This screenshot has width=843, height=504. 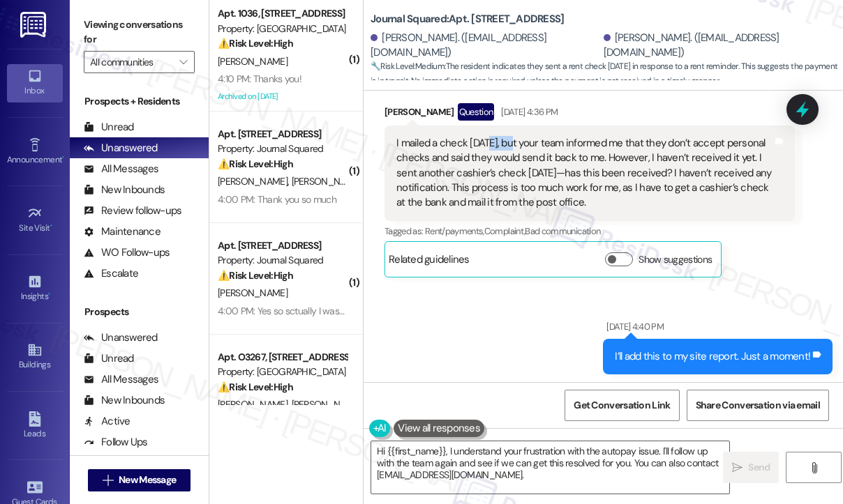 What do you see at coordinates (139, 480) in the screenshot?
I see `button: New Message` at bounding box center [139, 480].